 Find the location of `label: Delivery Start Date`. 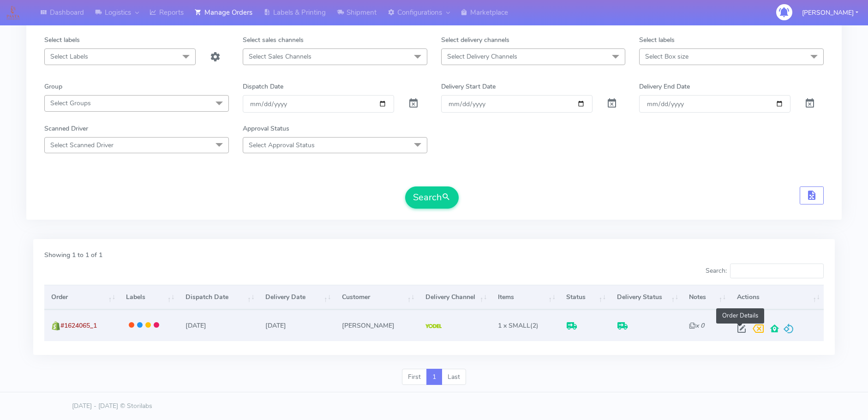

label: Delivery Start Date is located at coordinates (468, 86).